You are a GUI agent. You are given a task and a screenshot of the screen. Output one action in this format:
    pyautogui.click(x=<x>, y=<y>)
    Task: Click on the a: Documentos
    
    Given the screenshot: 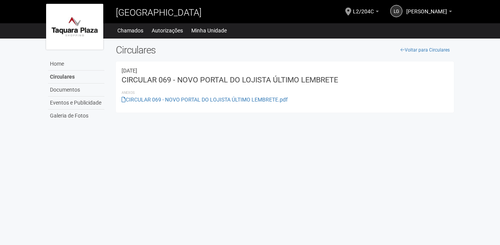 What is the action you would take?
    pyautogui.click(x=76, y=90)
    